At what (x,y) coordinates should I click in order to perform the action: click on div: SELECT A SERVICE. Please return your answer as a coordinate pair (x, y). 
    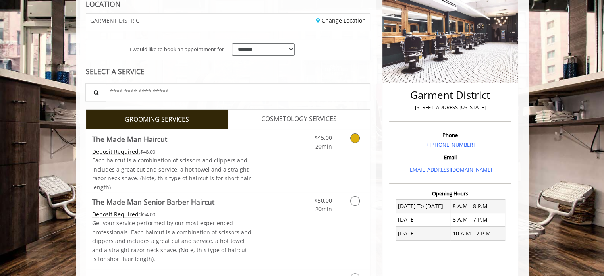
    Looking at the image, I should click on (228, 71).